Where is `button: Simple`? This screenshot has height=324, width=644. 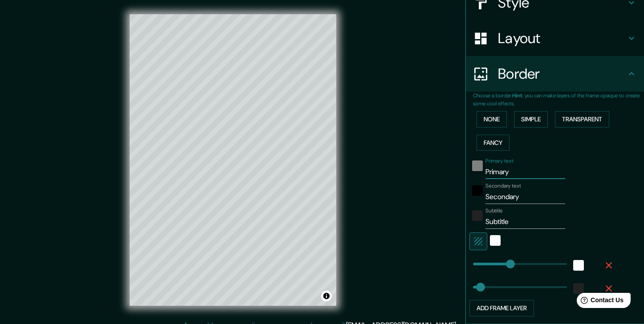
button: Simple is located at coordinates (531, 119).